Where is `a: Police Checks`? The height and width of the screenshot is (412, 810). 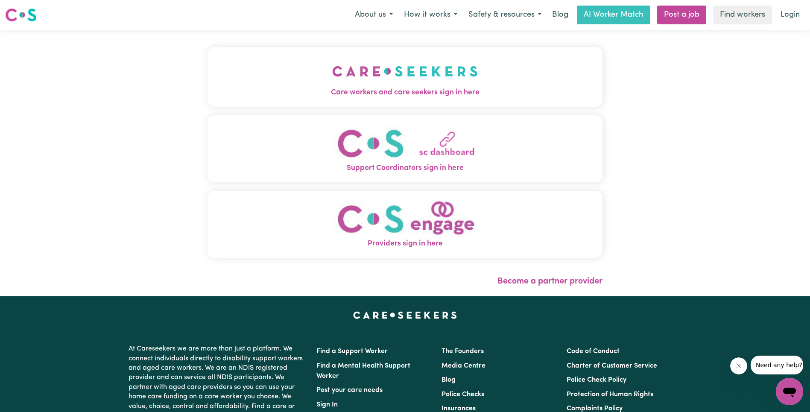 a: Police Checks is located at coordinates (463, 395).